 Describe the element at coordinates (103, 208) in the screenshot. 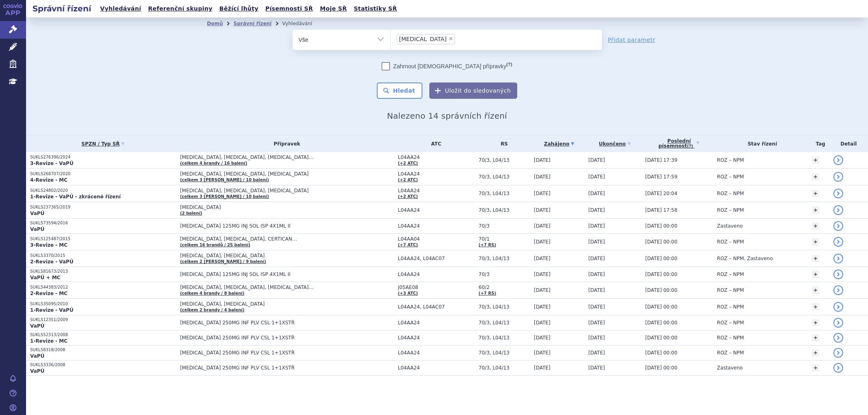

I see `p: SUKLS237365/2019` at that location.